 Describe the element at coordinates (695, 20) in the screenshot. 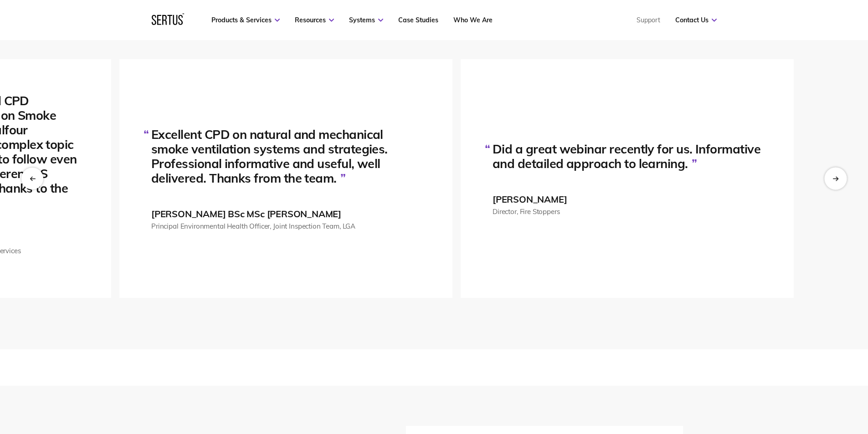

I see `a: Contact Us` at that location.